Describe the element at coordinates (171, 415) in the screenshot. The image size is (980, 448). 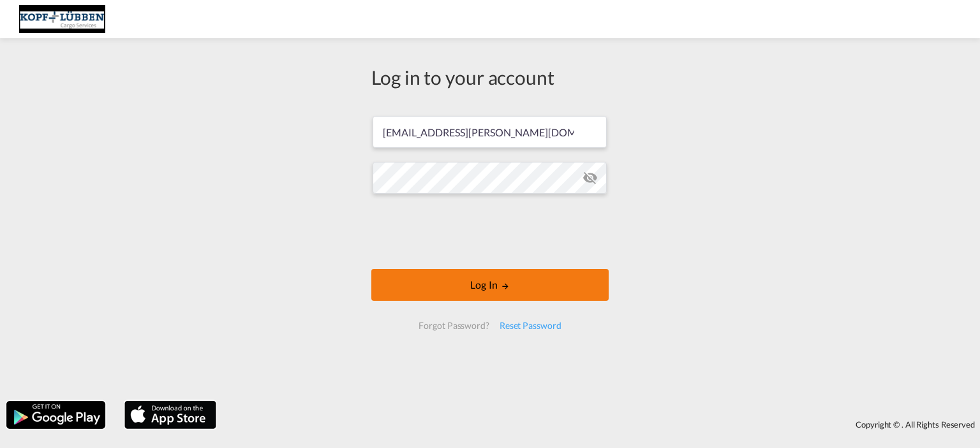
I see `img: apple.png` at that location.